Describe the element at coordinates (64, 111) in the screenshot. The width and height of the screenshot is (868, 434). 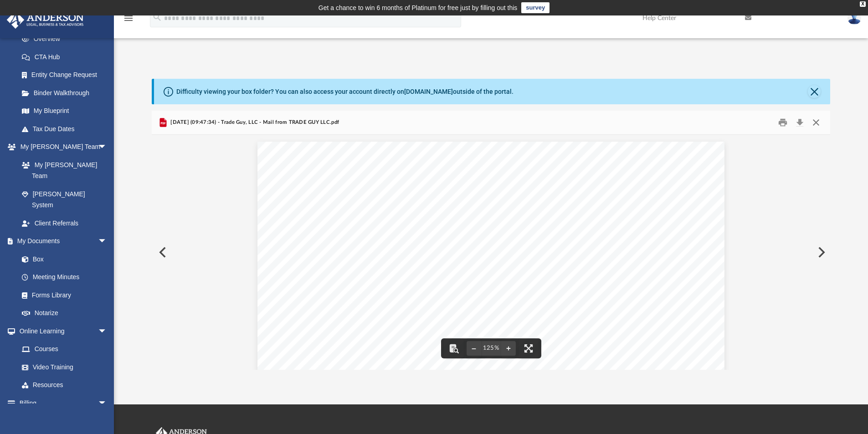
I see `a: My Blueprint` at that location.